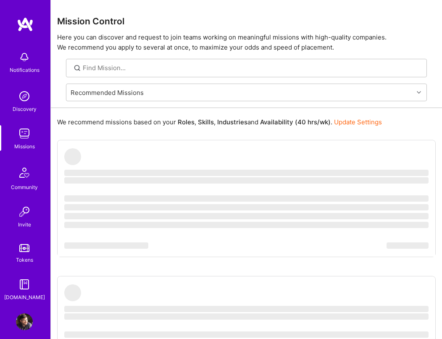 Image resolution: width=442 pixels, height=339 pixels. I want to click on p: We recommend missions based on your , , and ., so click(219, 122).